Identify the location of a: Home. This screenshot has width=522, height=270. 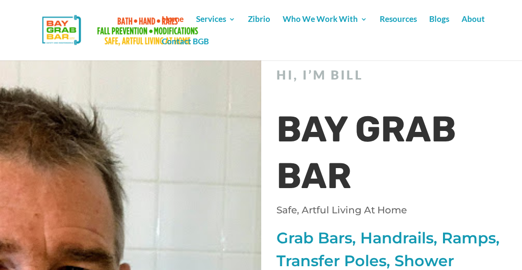
(173, 27).